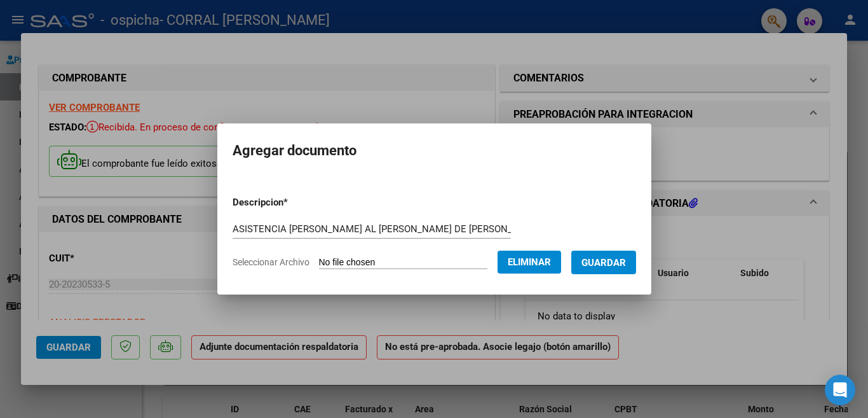  Describe the element at coordinates (603, 263) in the screenshot. I see `span: Guardar` at that location.